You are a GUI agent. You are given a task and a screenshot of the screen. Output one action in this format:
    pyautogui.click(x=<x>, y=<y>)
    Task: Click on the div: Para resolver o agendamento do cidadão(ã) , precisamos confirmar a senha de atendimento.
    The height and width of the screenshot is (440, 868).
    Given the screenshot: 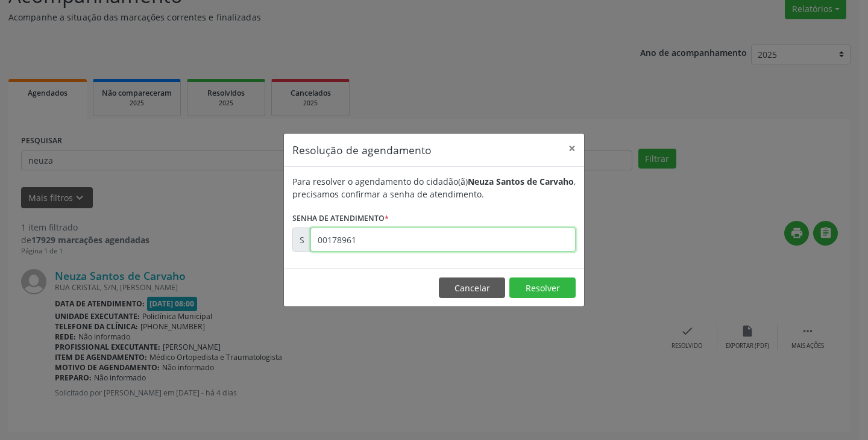 What is the action you would take?
    pyautogui.click(x=434, y=188)
    